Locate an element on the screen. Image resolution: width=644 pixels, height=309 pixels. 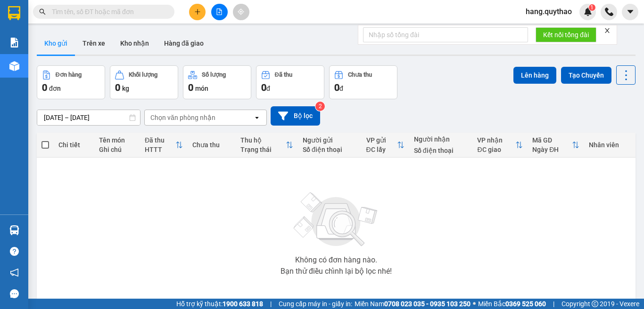
button: Số lượng0món is located at coordinates (217, 83).